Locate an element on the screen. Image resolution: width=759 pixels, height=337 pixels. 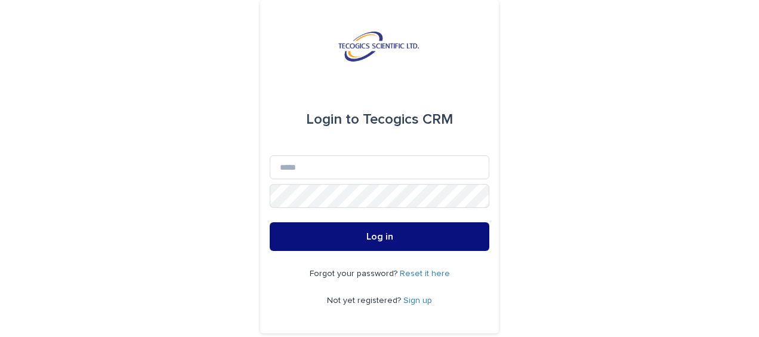
img: l22tfCASryn9SYBzxJ2O is located at coordinates (380, 47).